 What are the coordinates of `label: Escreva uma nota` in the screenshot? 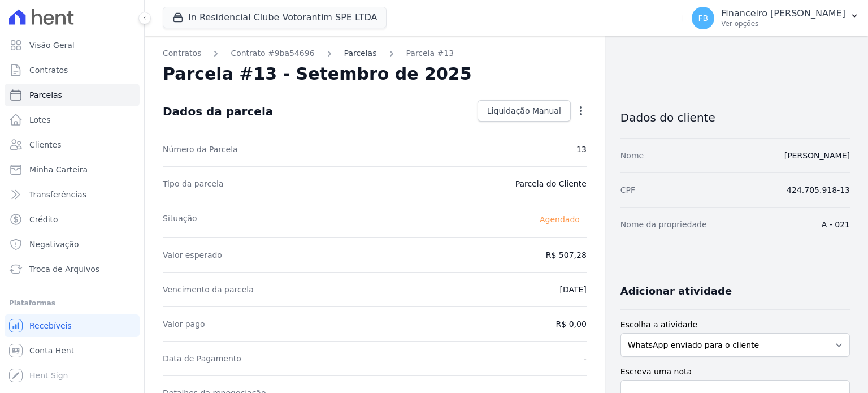 It's located at (735, 372).